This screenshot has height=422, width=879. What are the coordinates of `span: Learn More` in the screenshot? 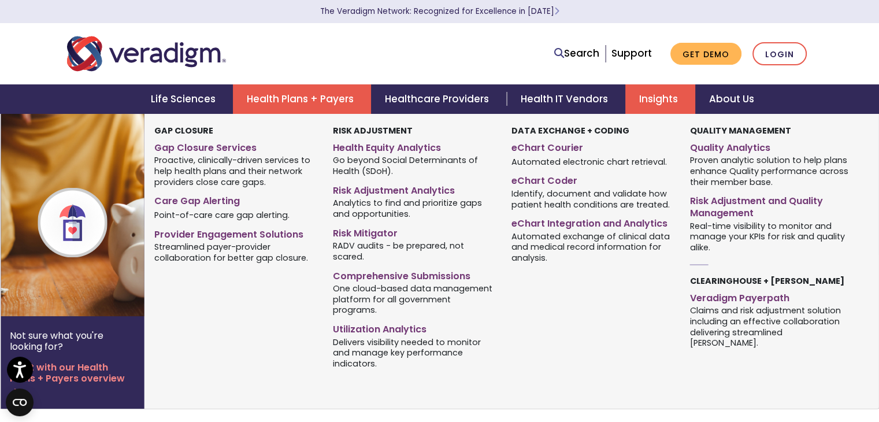 It's located at (556, 11).